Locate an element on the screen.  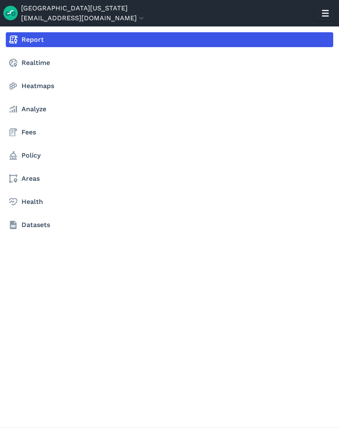
a: Health is located at coordinates (169, 202).